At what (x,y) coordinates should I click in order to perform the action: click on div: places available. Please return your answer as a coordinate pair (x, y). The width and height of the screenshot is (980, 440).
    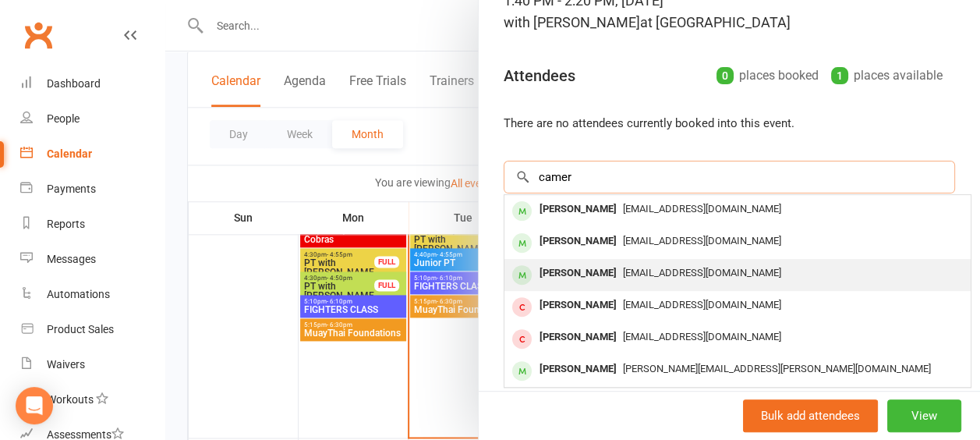
    Looking at the image, I should click on (887, 75).